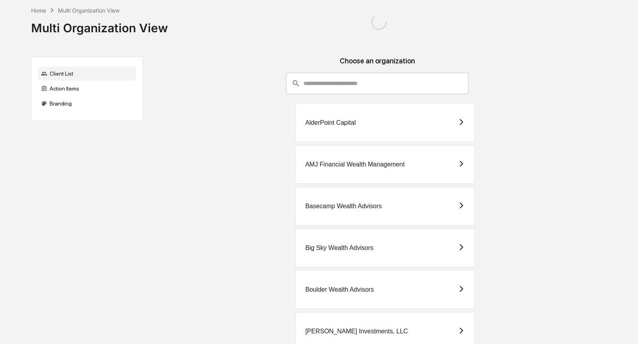  What do you see at coordinates (339, 248) in the screenshot?
I see `div: Big Sky Wealth Advisors` at bounding box center [339, 248].